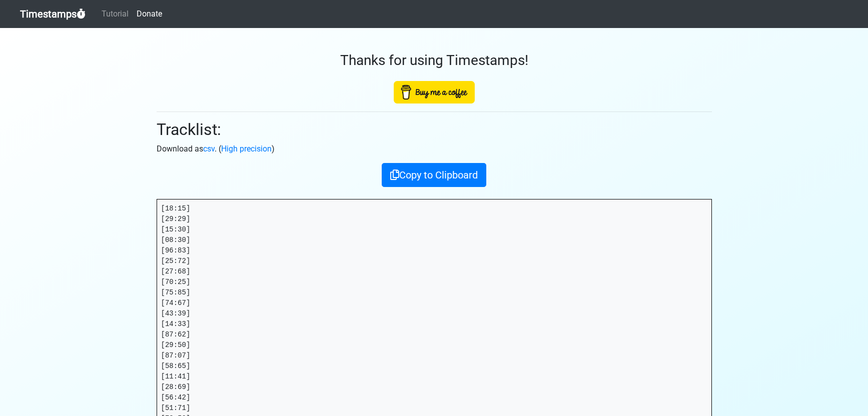 This screenshot has height=416, width=868. I want to click on h3: Thanks for using Timestamps!, so click(434, 60).